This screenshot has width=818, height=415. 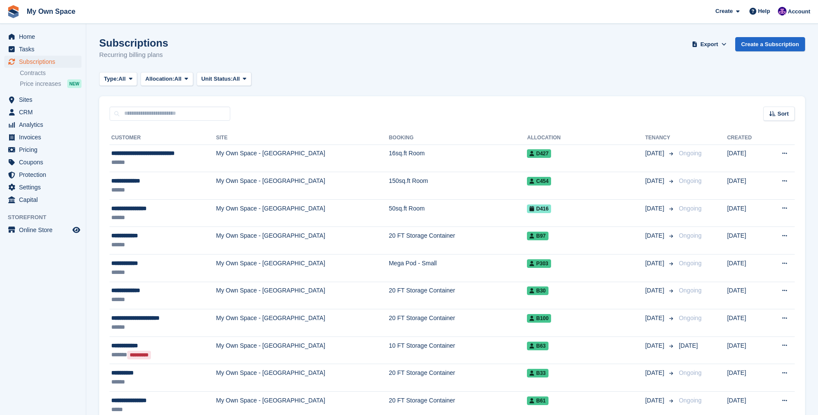 What do you see at coordinates (539, 209) in the screenshot?
I see `span: D416` at bounding box center [539, 209].